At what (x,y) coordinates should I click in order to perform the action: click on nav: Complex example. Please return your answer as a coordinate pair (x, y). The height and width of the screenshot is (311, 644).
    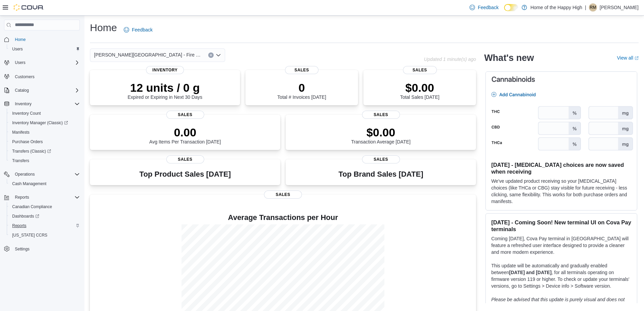
    Looking at the image, I should click on (42, 152).